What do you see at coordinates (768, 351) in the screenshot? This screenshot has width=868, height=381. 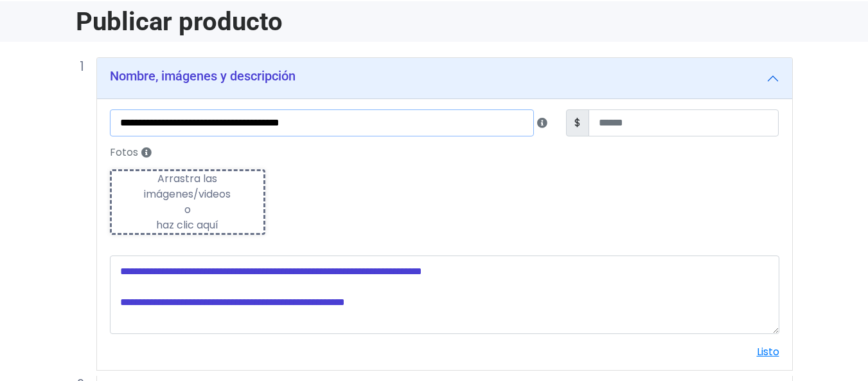 I see `a: Listo` at bounding box center [768, 351].